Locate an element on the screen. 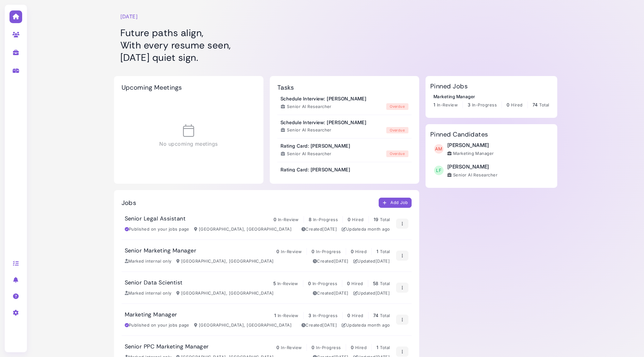  h2: Jobs is located at coordinates (129, 203).